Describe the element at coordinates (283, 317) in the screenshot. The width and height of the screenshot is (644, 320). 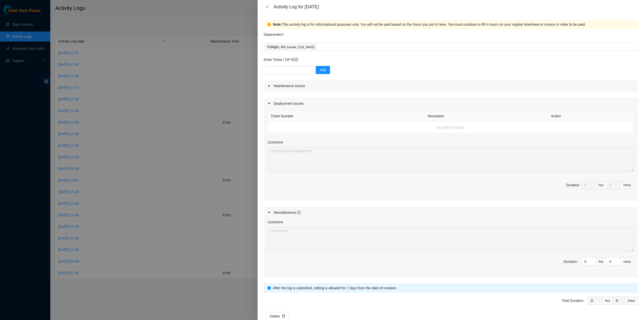
I see `span: delete` at that location.